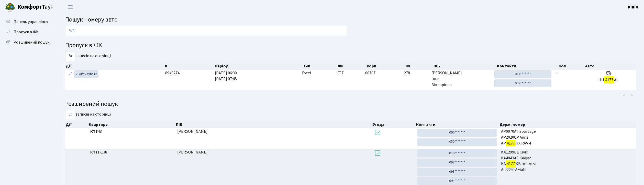  I want to click on button: Переключити навігацію, so click(71, 7).